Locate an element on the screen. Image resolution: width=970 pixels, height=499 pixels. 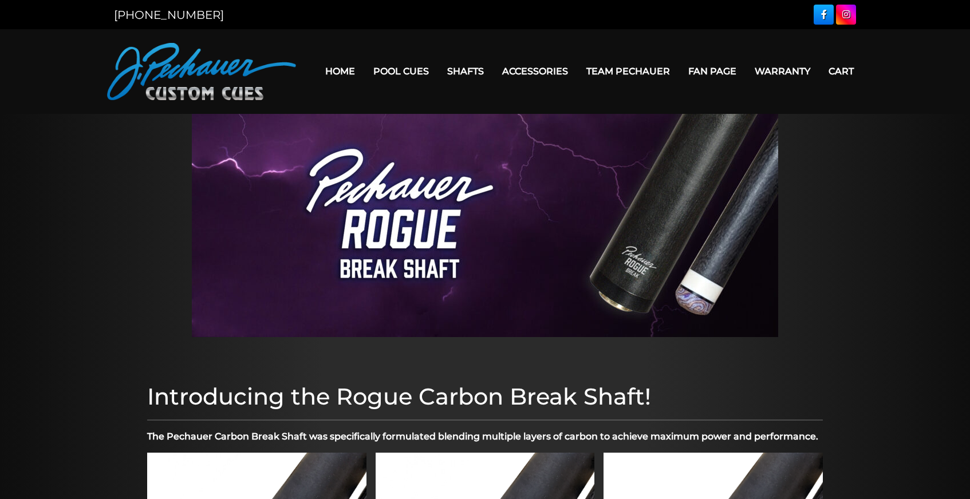
strong: The Pechauer Carbon Break Shaft was specifically formulated blending multiple layers of carbon to... is located at coordinates (483, 436).